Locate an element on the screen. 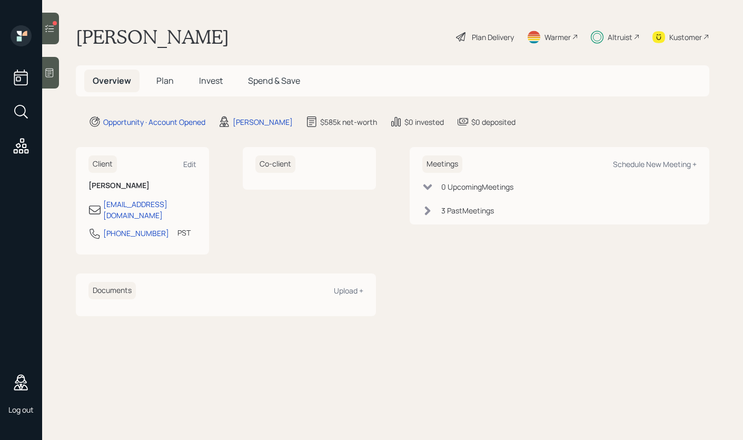  div: $585k net-worth is located at coordinates (348, 122).